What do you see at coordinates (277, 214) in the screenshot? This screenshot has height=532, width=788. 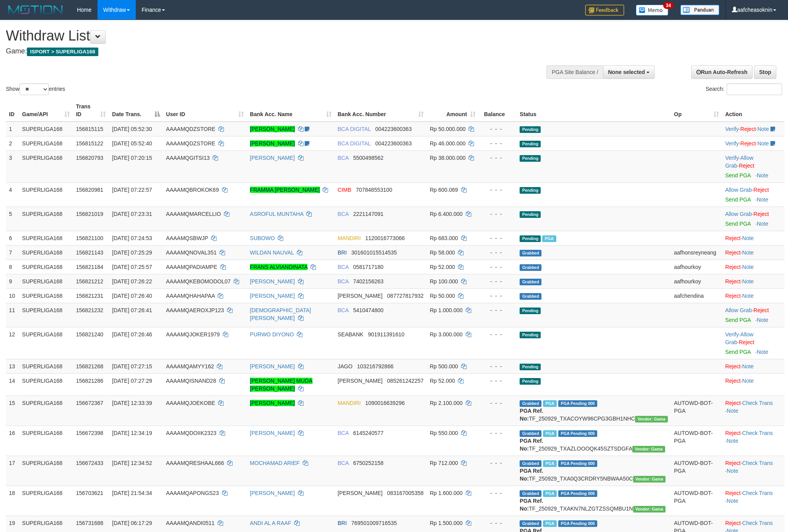 I see `a: ASROFUL MUNTAHA` at bounding box center [277, 214].